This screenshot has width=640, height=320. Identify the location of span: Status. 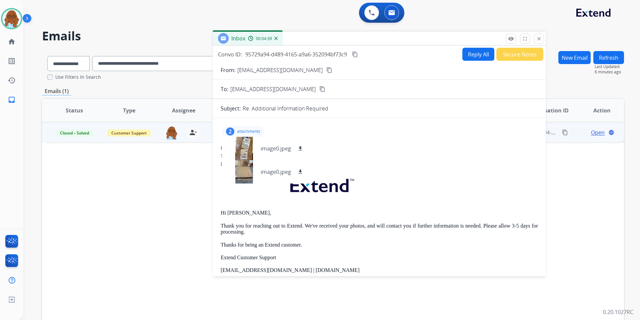
(74, 110).